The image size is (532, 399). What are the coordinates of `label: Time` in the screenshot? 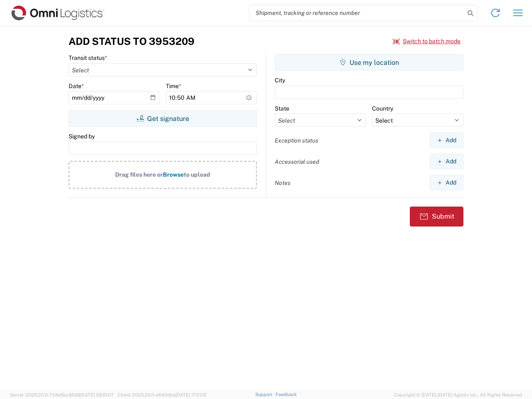 It's located at (173, 86).